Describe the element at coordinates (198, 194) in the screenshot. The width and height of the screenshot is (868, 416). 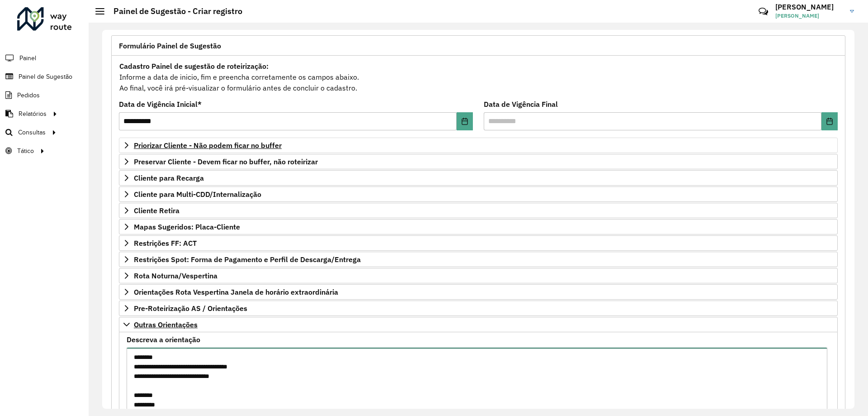
I see `span: Cliente para Multi-CDD/Internalização` at that location.